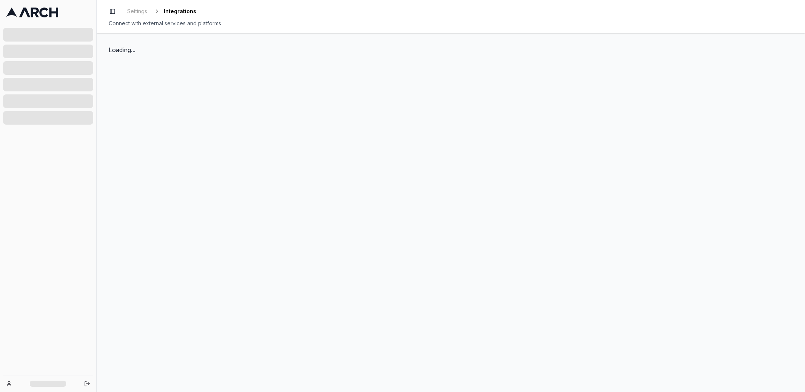  Describe the element at coordinates (87, 383) in the screenshot. I see `button: Log out` at that location.